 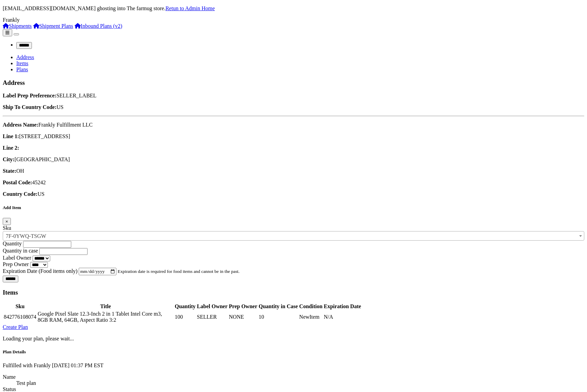 What do you see at coordinates (132, 383) in the screenshot?
I see `dd: Test plan` at bounding box center [132, 383].